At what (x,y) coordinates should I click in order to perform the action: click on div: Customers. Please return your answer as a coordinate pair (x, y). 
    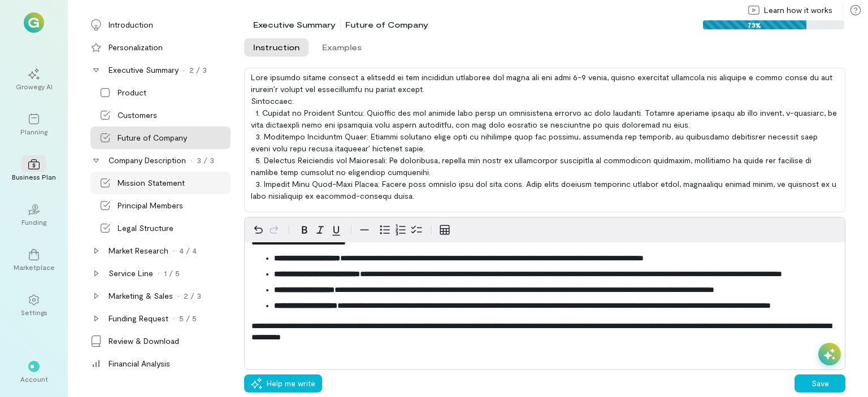
    Looking at the image, I should click on (137, 115).